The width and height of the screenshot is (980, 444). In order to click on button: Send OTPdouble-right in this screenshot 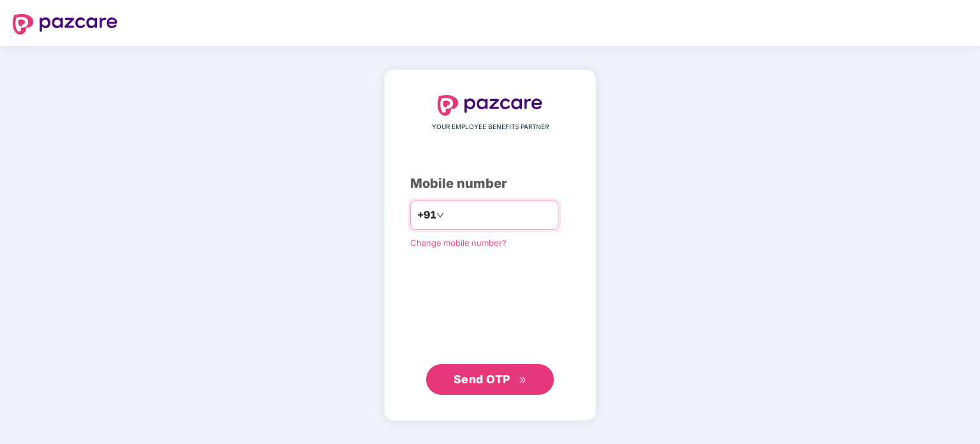, I will do `click(490, 379)`.